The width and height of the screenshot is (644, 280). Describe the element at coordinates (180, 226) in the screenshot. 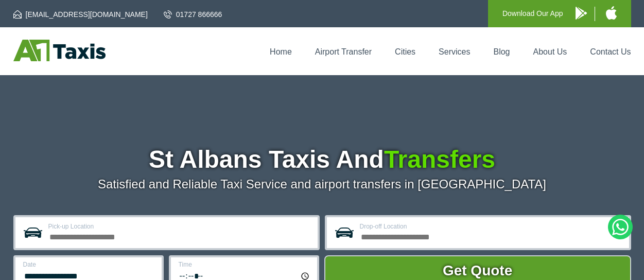

I see `label: Pick-up Location` at that location.